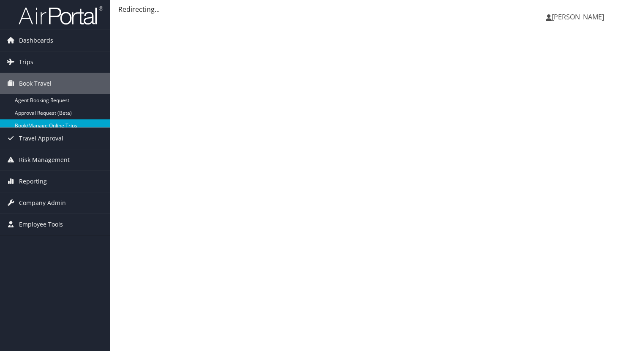  Describe the element at coordinates (41, 225) in the screenshot. I see `span: Employee Tools` at that location.